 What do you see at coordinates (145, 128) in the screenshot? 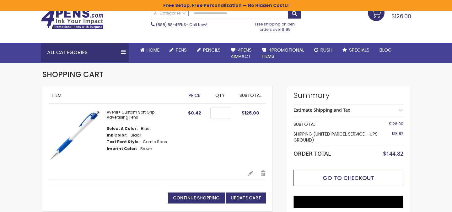
I see `dd: Blue` at bounding box center [145, 128].